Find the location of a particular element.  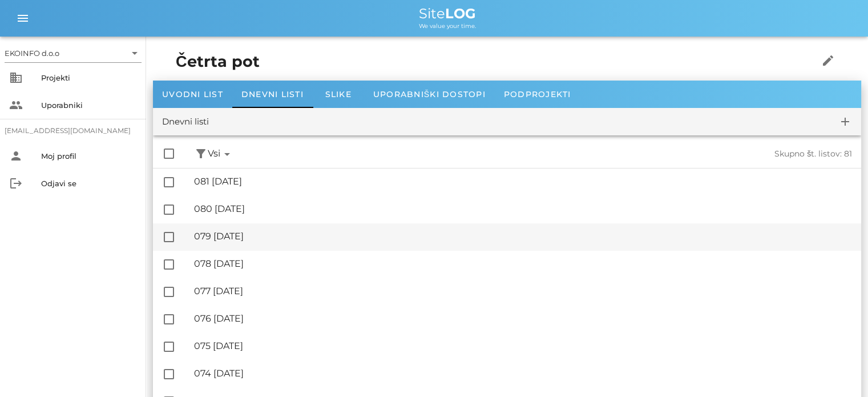

span: We value your time. is located at coordinates (448, 26).